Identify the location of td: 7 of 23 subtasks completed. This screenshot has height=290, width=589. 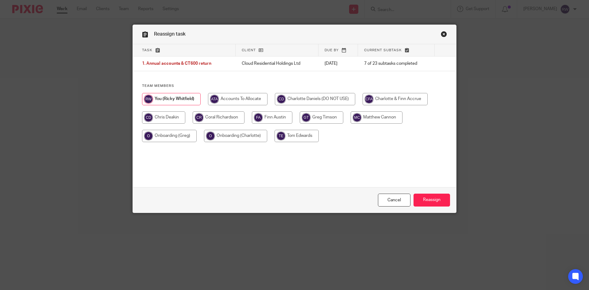
(396, 64).